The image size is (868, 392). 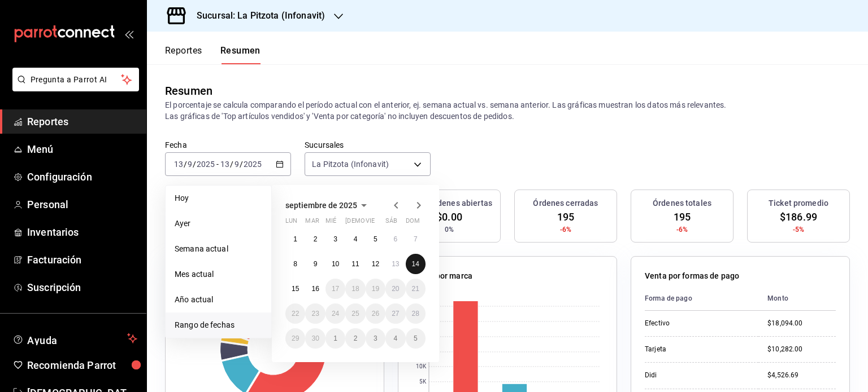 What do you see at coordinates (82, 288) in the screenshot?
I see `span: Suscripción` at bounding box center [82, 288].